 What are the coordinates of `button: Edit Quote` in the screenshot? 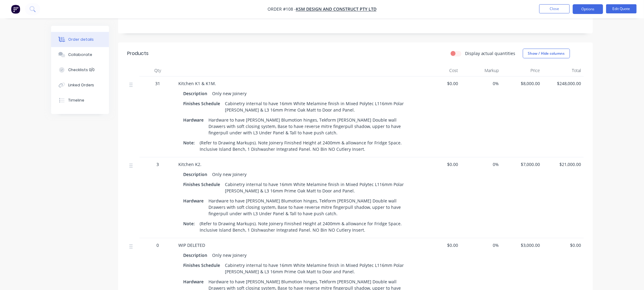 It's located at (622, 9).